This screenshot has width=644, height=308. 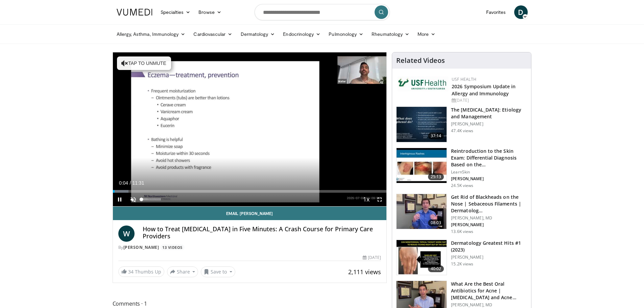 What do you see at coordinates (250, 248) in the screenshot?
I see `div: By` at bounding box center [250, 248].